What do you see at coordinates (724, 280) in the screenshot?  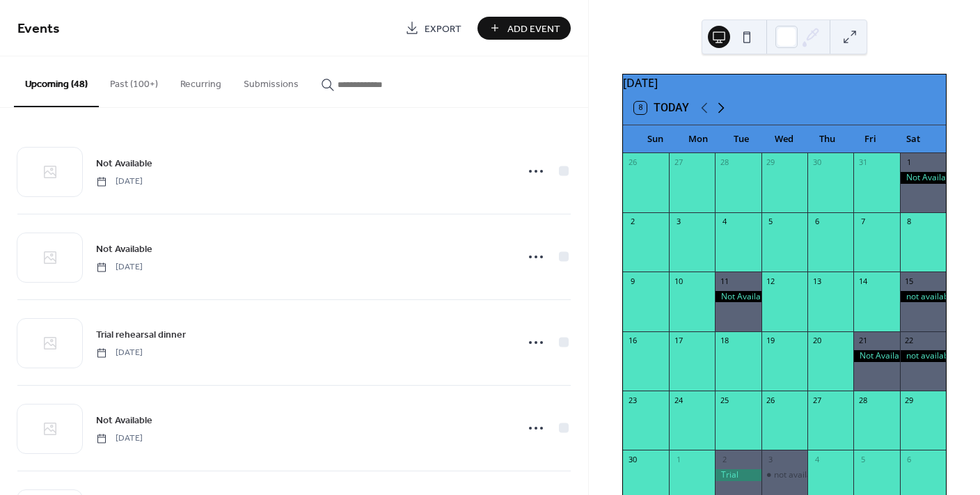 I see `div: 11` at bounding box center [724, 280].